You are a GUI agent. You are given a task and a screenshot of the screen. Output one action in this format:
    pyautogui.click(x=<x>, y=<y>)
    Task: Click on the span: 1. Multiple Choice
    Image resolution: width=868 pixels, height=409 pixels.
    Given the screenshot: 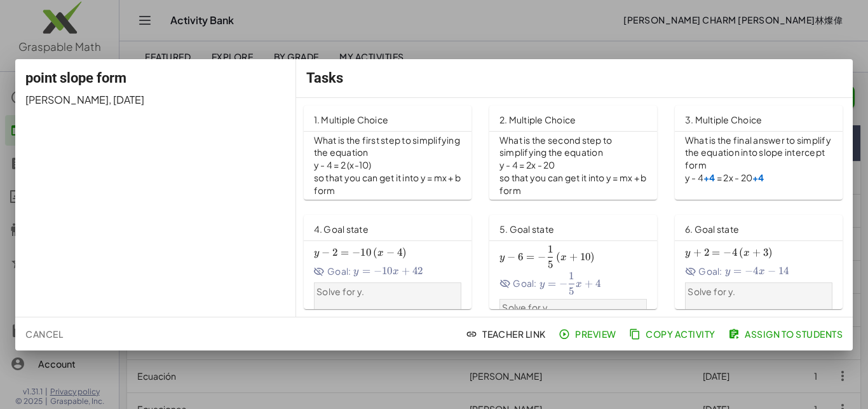 What is the action you would take?
    pyautogui.click(x=351, y=120)
    